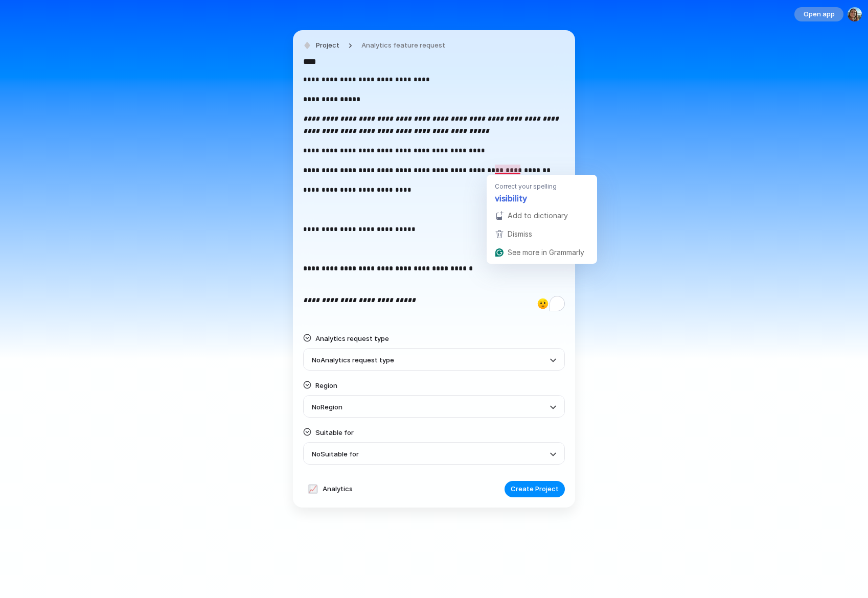 This screenshot has width=868, height=598. I want to click on span: No Region, so click(327, 407).